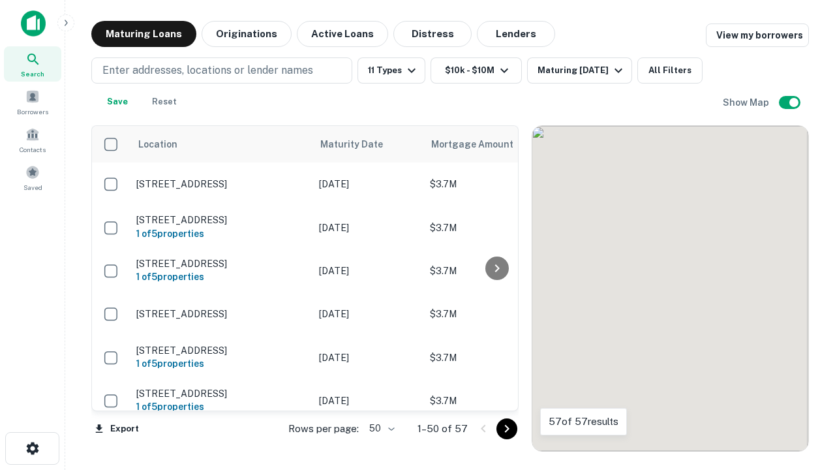 The height and width of the screenshot is (470, 835). What do you see at coordinates (117, 429) in the screenshot?
I see `button: Export` at bounding box center [117, 429].